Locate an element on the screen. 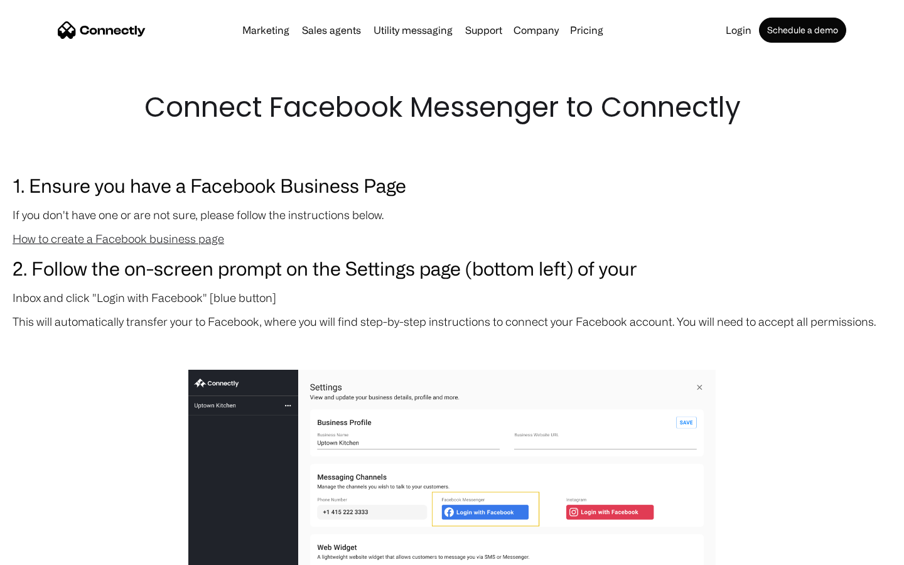 The image size is (904, 565). a: Support is located at coordinates (483, 30).